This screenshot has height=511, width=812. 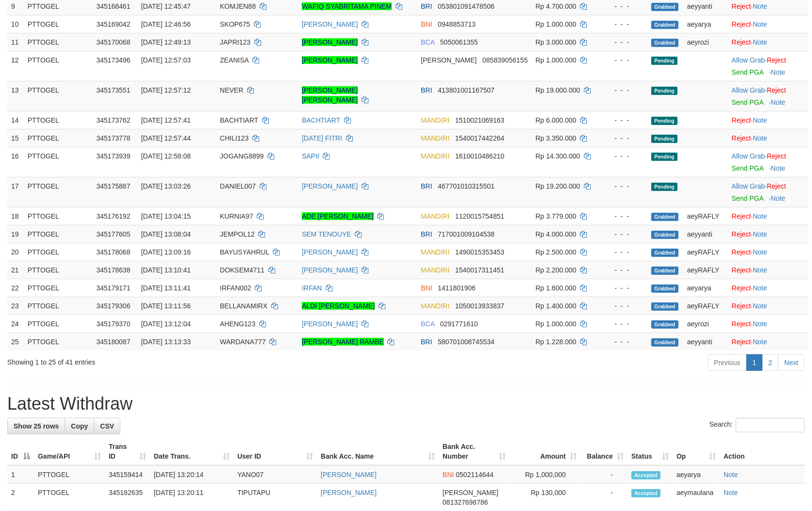 I want to click on td: 13, so click(x=16, y=96).